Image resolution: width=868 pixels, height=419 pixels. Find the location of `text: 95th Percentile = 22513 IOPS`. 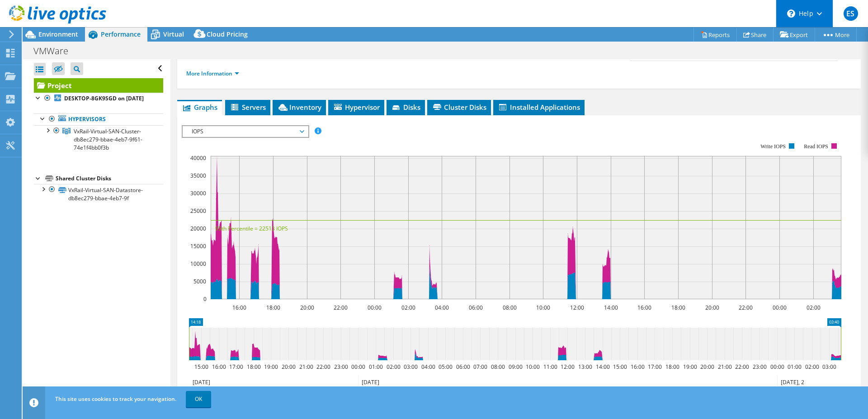

text: 95th Percentile = 22513 IOPS is located at coordinates (251, 228).